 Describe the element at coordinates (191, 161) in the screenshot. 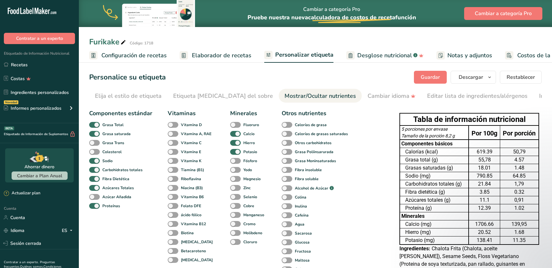

I see `font: Vitamina K` at that location.